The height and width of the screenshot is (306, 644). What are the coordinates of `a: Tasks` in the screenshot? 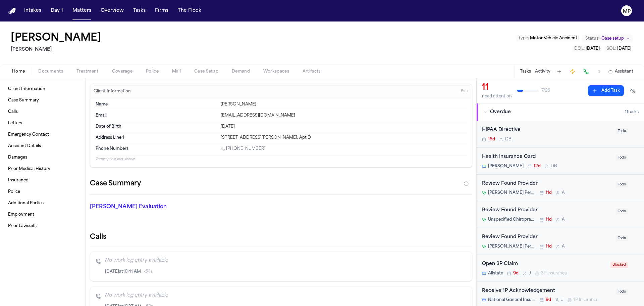 It's located at (139, 11).